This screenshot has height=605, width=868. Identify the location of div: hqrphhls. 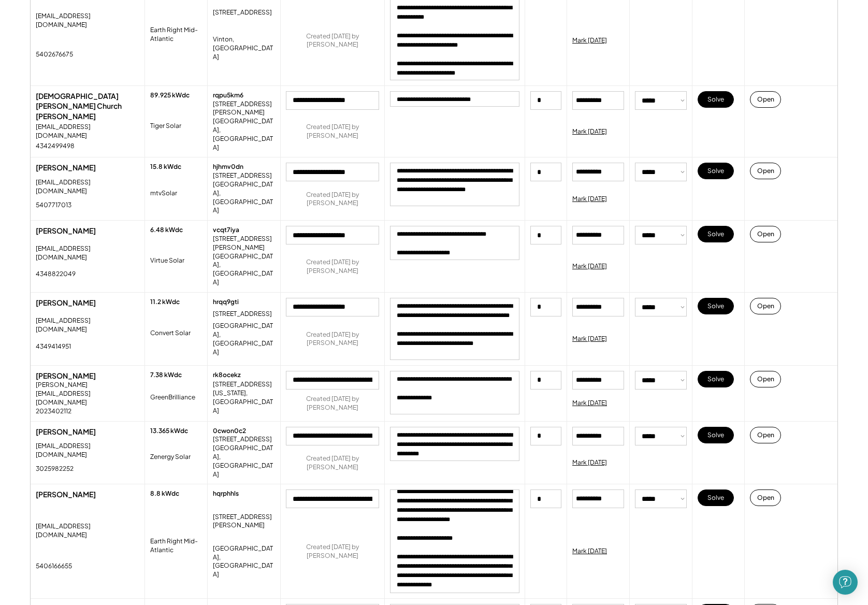
(226, 494).